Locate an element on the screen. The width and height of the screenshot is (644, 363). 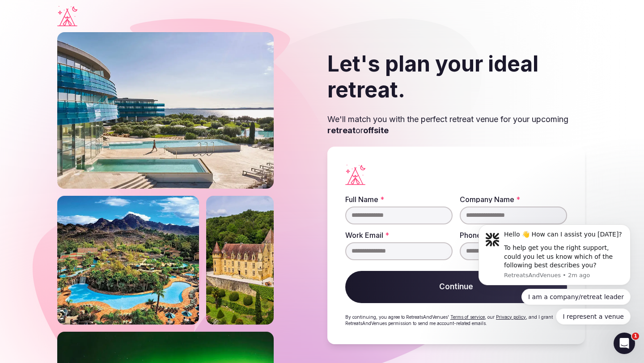
p: By continuing, you agree to RetreatsAndVenues' , our , and I grant RetreatsAndVenues permission t... is located at coordinates (456, 320).